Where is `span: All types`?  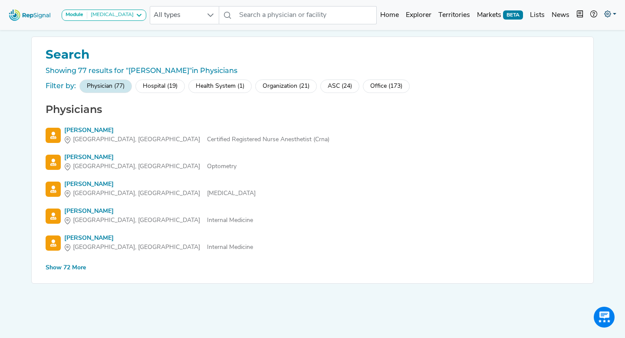 span: All types is located at coordinates (176, 15).